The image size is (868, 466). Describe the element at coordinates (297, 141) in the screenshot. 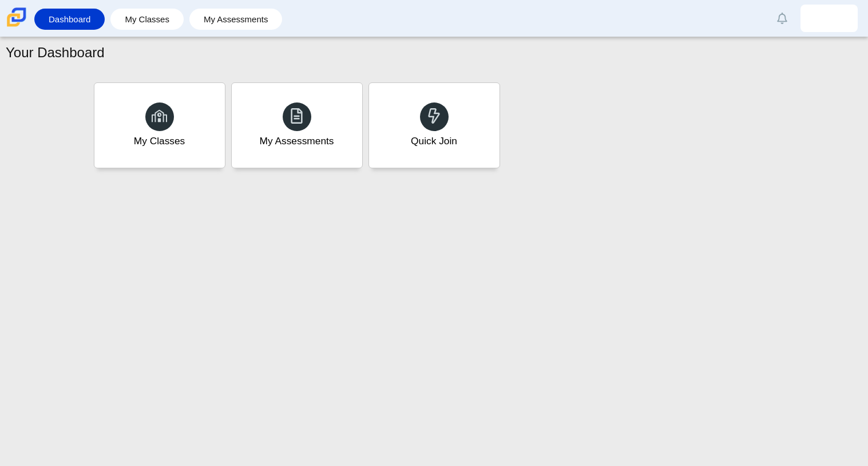

I see `div: My Assessments` at that location.